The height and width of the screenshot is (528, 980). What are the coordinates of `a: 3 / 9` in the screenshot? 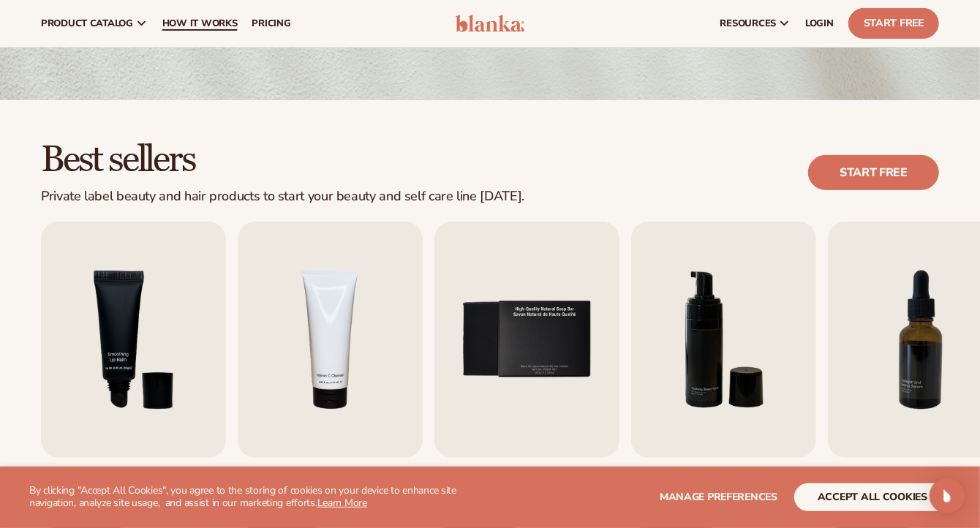 It's located at (133, 375).